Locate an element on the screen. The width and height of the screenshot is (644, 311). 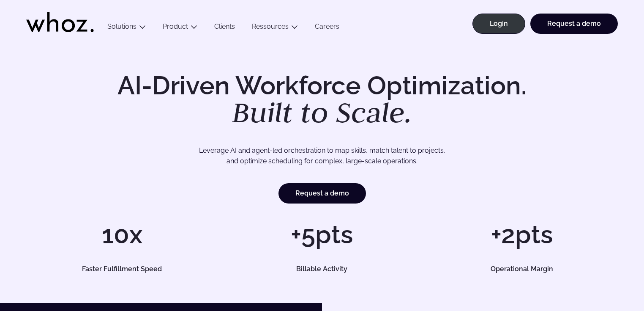
button: Solutions is located at coordinates (126, 28).